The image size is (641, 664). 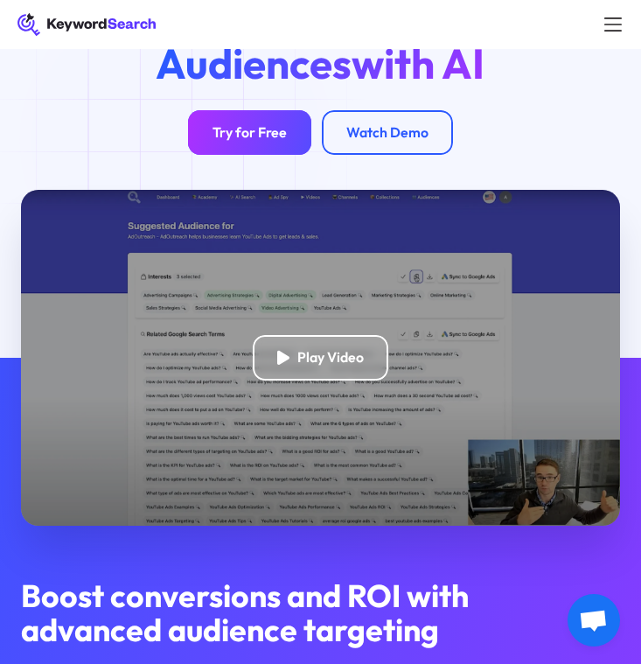 I want to click on a: Try for Free, so click(x=249, y=133).